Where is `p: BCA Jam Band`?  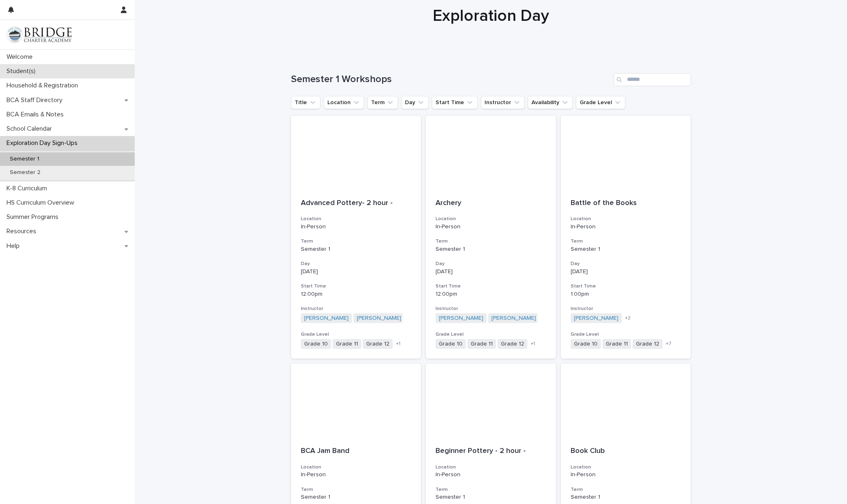 p: BCA Jam Band is located at coordinates (356, 451).